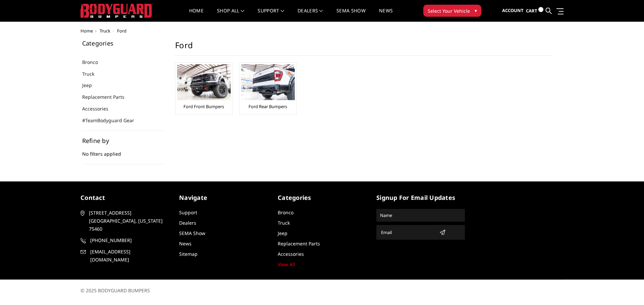 The image size is (644, 305). Describe the element at coordinates (105, 31) in the screenshot. I see `span: Truck` at that location.